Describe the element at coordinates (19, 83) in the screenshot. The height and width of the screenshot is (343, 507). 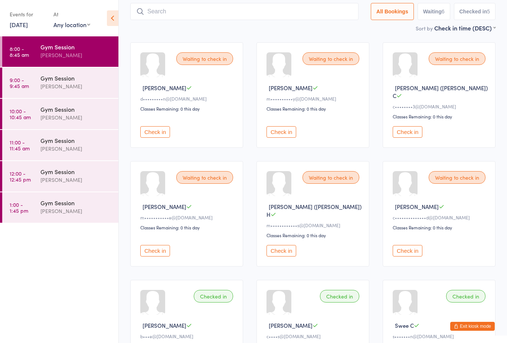
I see `time: 9:00 - 9:45 am` at that location.